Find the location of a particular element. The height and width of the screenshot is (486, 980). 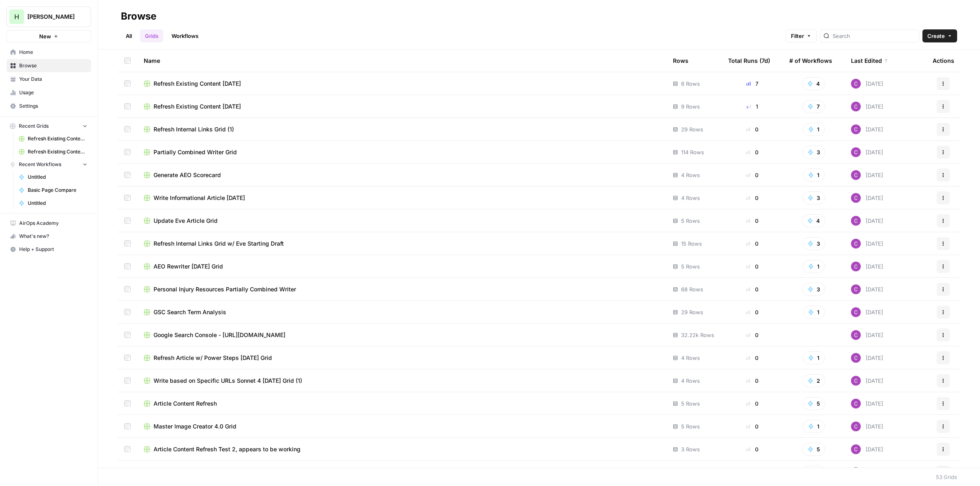

a: Generate AEO Scorecard is located at coordinates (402, 175).